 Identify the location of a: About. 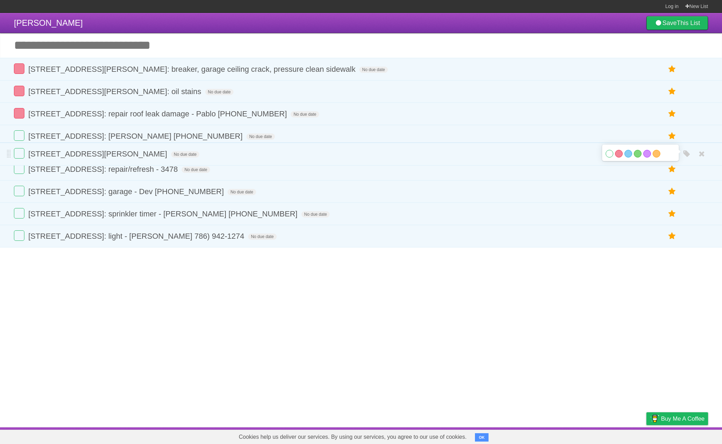
(561, 436).